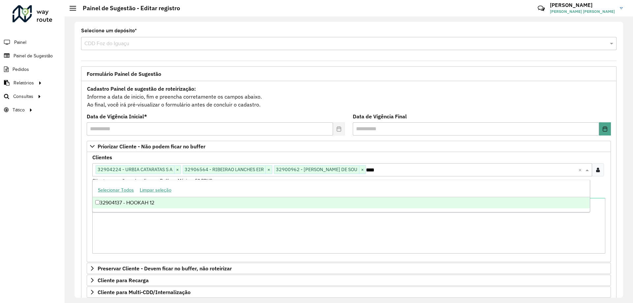  Describe the element at coordinates (116, 190) in the screenshot. I see `button: Selecionar Todos` at that location.